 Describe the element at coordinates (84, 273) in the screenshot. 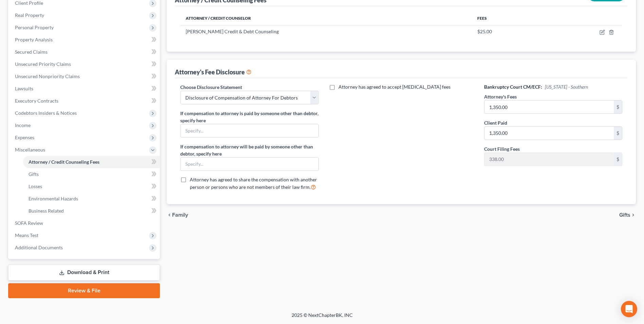

I see `a: Download & Print` at that location.